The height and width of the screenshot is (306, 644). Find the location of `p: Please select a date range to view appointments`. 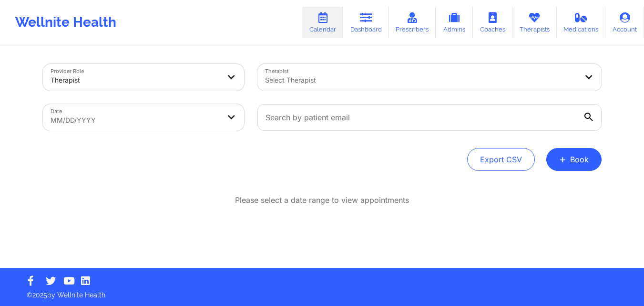

p: Please select a date range to view appointments is located at coordinates (322, 200).